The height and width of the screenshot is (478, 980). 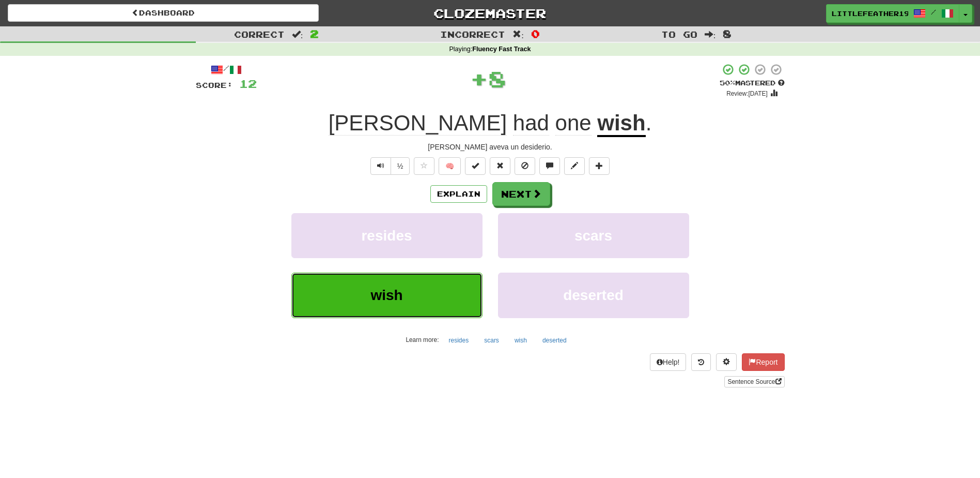 What do you see at coordinates (550, 166) in the screenshot?
I see `button: Discuss sentence (alt+u)` at bounding box center [550, 166].